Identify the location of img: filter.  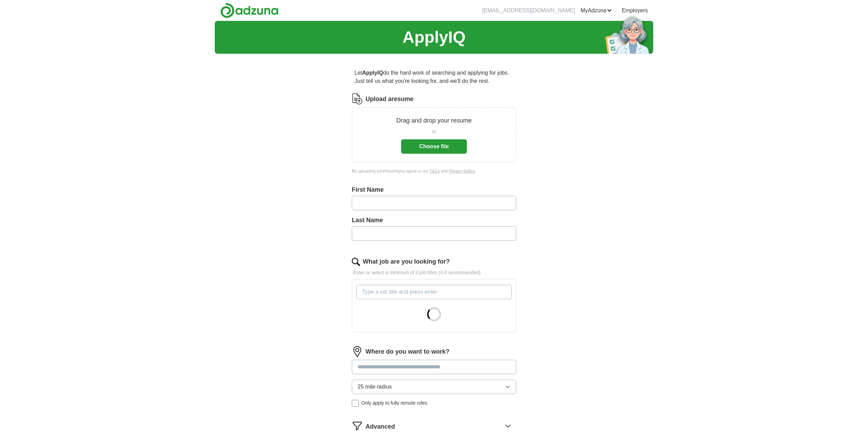
(357, 426).